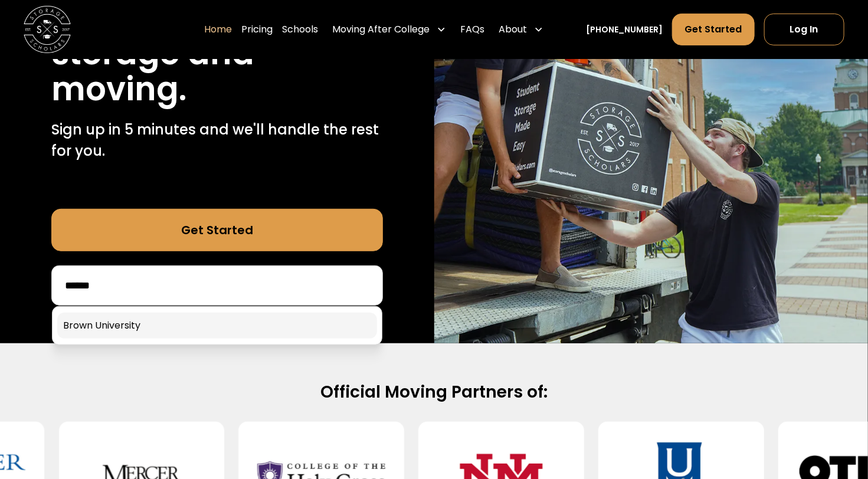  What do you see at coordinates (218, 141) in the screenshot?
I see `p: Sign up in 5 minutes and we'll handle the rest for you.` at bounding box center [218, 141].